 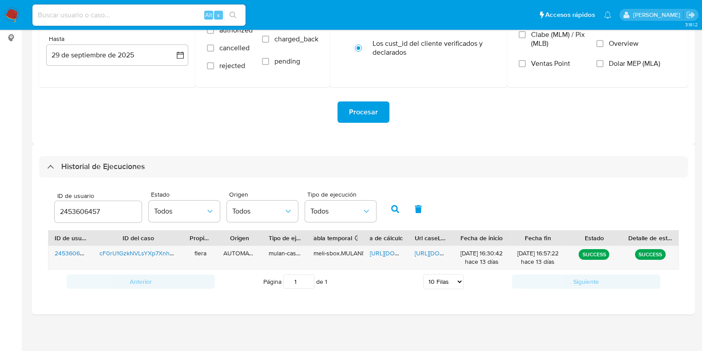 What do you see at coordinates (233, 15) in the screenshot?
I see `button: search-icon` at bounding box center [233, 15].